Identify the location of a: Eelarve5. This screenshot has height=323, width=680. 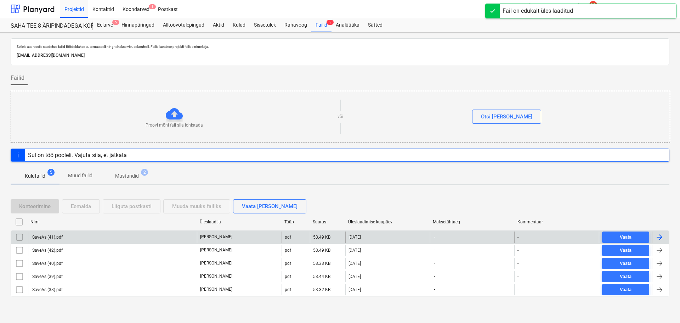
(105, 25).